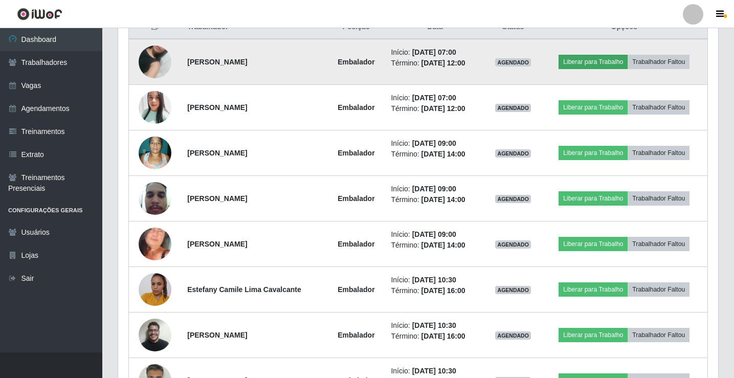 This screenshot has height=378, width=734. Describe the element at coordinates (155, 107) in the screenshot. I see `img: 1748729241814.jpeg` at that location.